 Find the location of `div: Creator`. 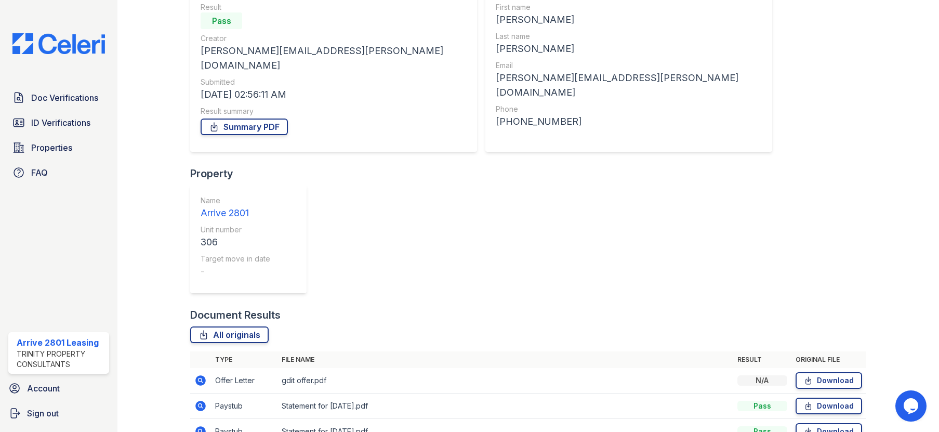

div: Creator is located at coordinates (334, 38).